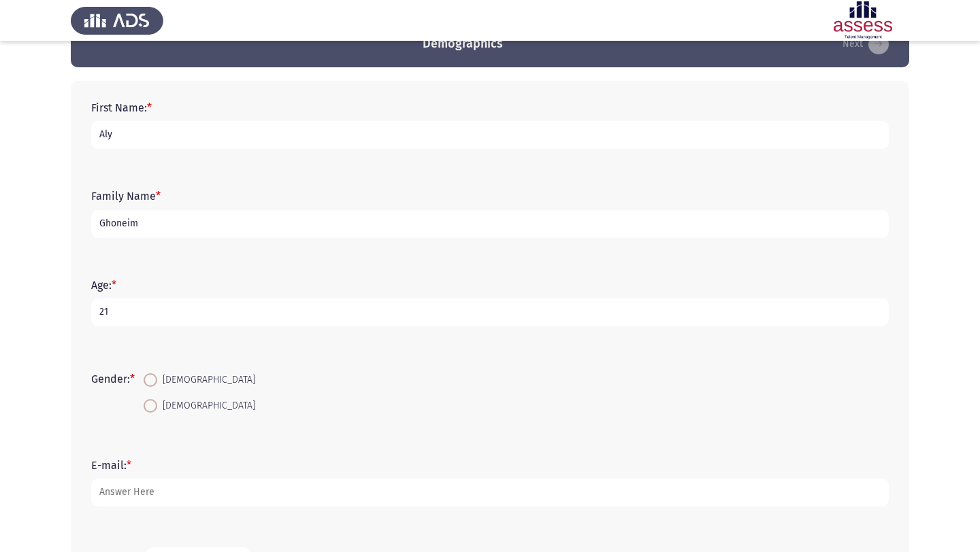 The width and height of the screenshot is (980, 552). What do you see at coordinates (117, 20) in the screenshot?
I see `img: Assess Talent Management logo` at bounding box center [117, 20].